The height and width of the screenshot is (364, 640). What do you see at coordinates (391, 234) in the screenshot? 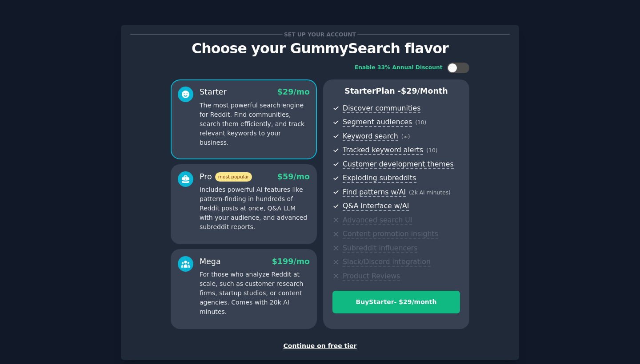
I see `span: Content promotion insights` at bounding box center [391, 234].